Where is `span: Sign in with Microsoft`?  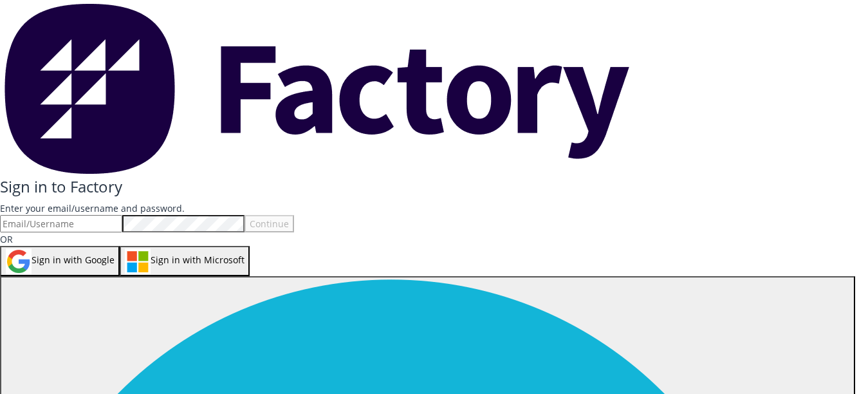
span: Sign in with Microsoft is located at coordinates (198, 259).